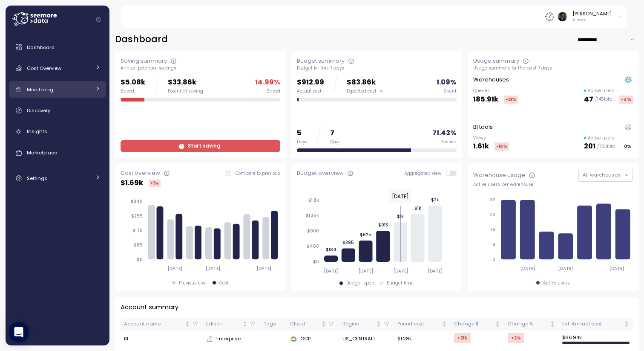  I want to click on div: Saving summary, so click(143, 61).